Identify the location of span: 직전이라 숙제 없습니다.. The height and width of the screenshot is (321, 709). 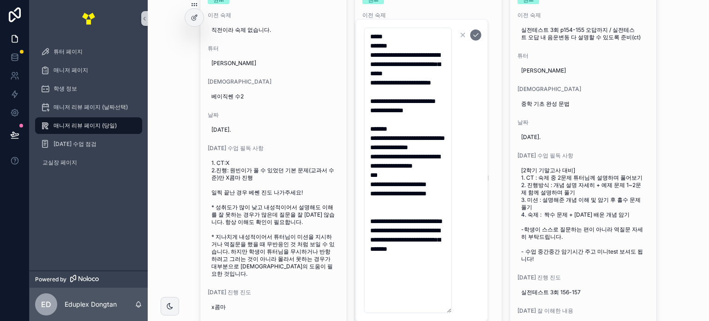
(274, 30).